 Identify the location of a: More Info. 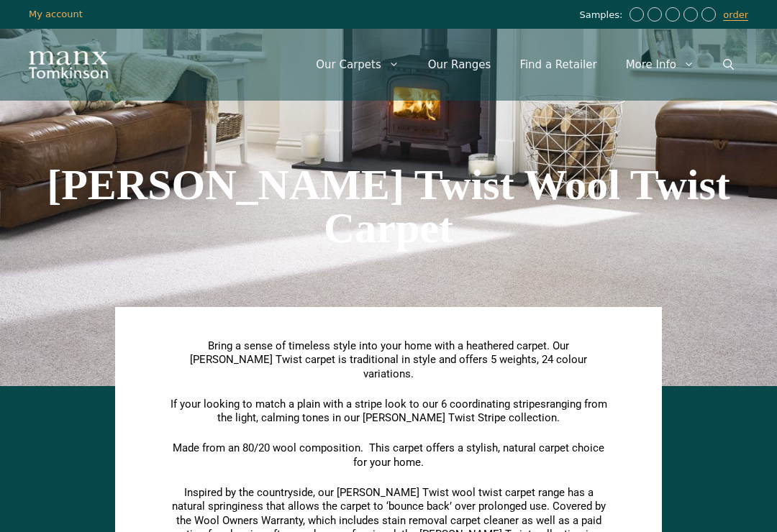
(660, 64).